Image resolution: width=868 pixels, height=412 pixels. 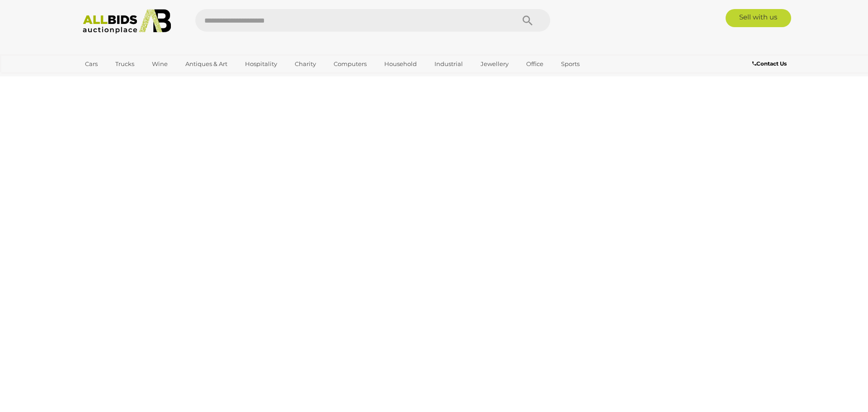 I want to click on button: Search, so click(x=527, y=20).